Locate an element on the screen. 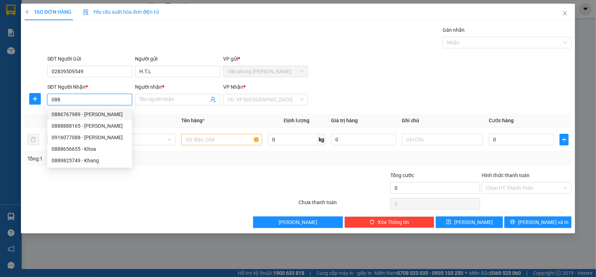 The height and width of the screenshot is (277, 596). span: Xóa Thông tin is located at coordinates (393, 222).